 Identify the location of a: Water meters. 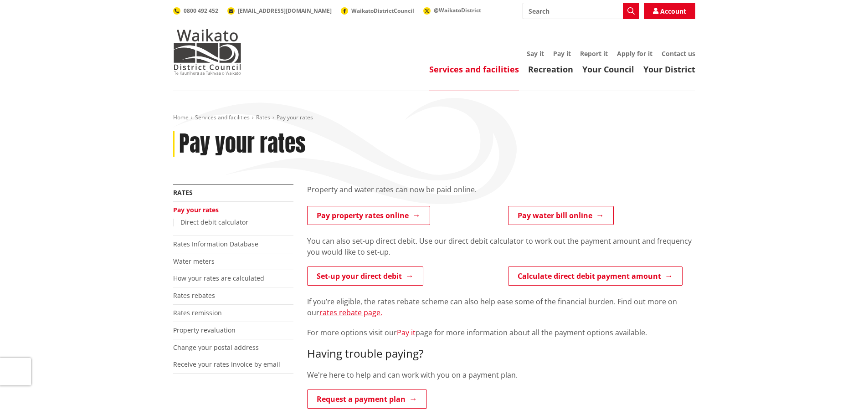
(194, 261).